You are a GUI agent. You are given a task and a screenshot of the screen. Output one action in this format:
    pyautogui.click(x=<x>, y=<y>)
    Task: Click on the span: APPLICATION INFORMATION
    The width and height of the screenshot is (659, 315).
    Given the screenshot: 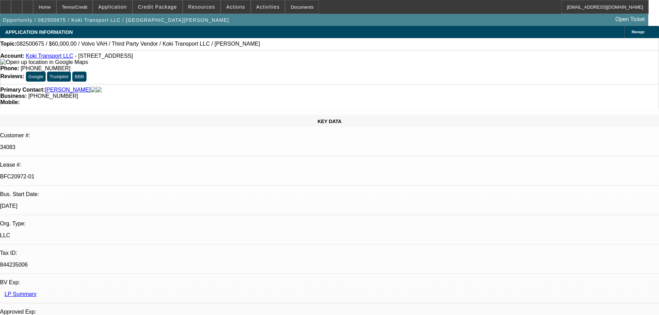 What is the action you would take?
    pyautogui.click(x=39, y=32)
    